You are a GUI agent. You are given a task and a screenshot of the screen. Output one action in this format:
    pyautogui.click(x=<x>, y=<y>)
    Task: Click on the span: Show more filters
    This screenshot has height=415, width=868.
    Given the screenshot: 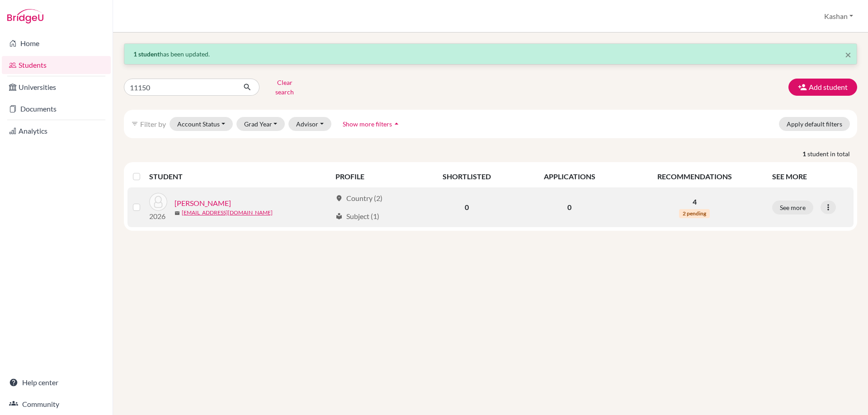 What is the action you would take?
    pyautogui.click(x=367, y=124)
    